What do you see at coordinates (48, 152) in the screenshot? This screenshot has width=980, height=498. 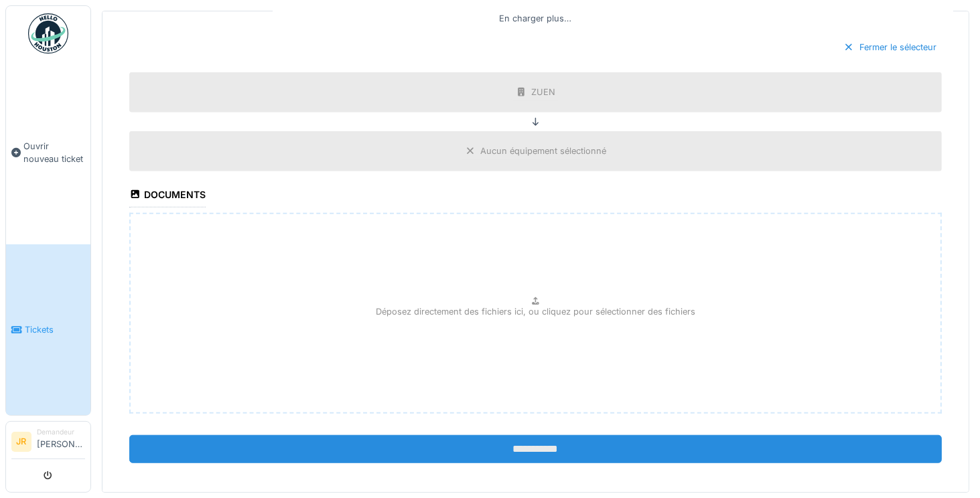 I see `a: Ouvrir nouveau ticket` at bounding box center [48, 152].